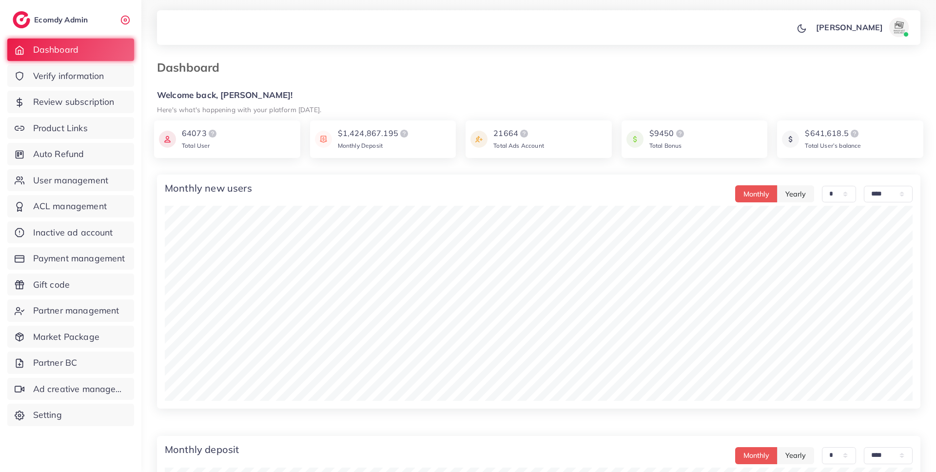  I want to click on h4: Monthly deposit, so click(202, 450).